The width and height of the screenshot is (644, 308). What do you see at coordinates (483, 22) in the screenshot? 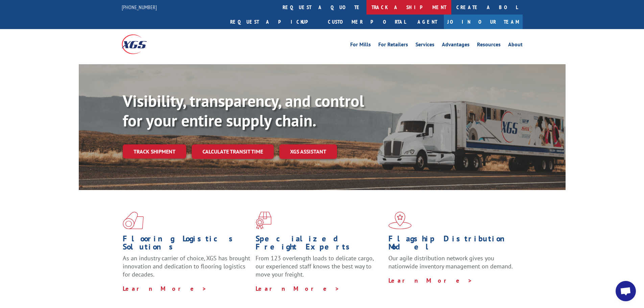
I see `a: Join Our Team` at bounding box center [483, 22].